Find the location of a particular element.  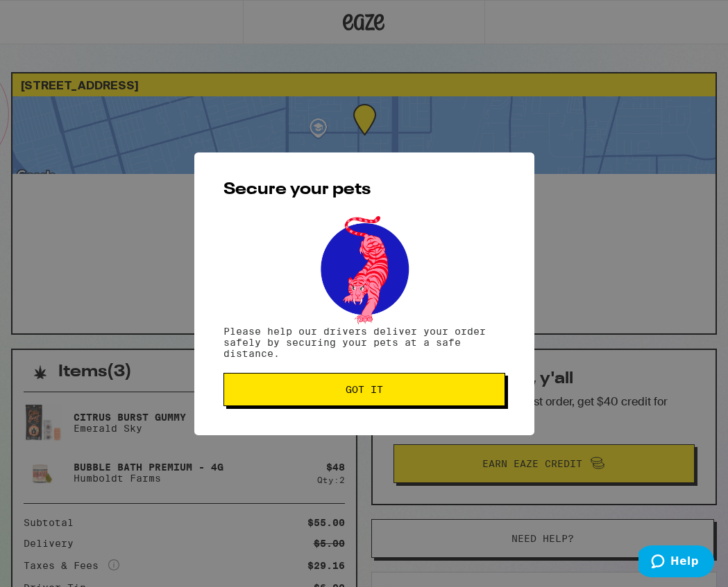

span: Got it is located at coordinates (364, 390).